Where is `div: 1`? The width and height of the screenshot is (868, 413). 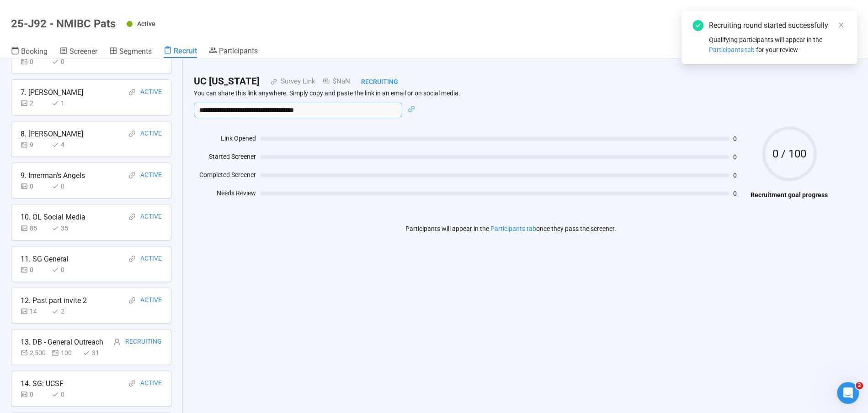
div: 1 is located at coordinates (65, 103).